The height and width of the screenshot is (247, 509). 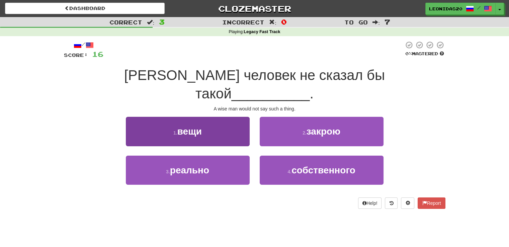 I want to click on span: Incorrect, so click(x=243, y=22).